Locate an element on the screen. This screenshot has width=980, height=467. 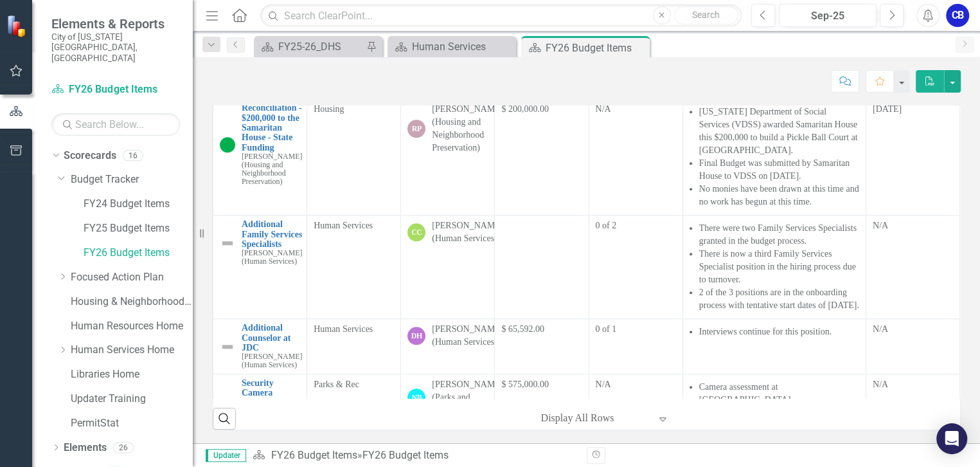
a: FY25-26_DHS is located at coordinates (309, 47).